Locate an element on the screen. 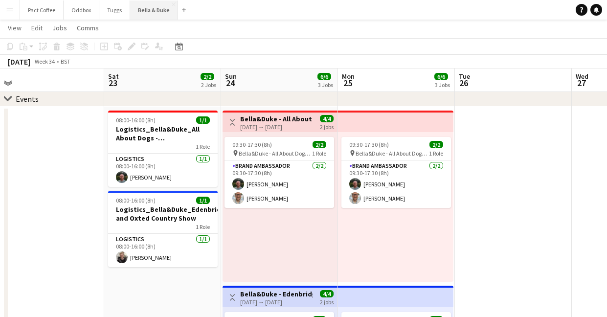 This screenshot has height=317, width=607. span: Sun is located at coordinates (231, 76).